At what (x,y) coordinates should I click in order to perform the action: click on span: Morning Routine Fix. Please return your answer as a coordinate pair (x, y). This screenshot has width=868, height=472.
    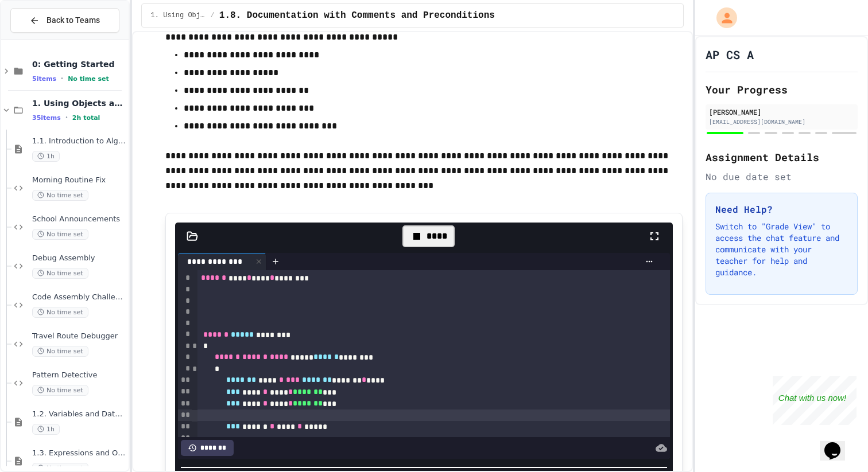
    Looking at the image, I should click on (79, 180).